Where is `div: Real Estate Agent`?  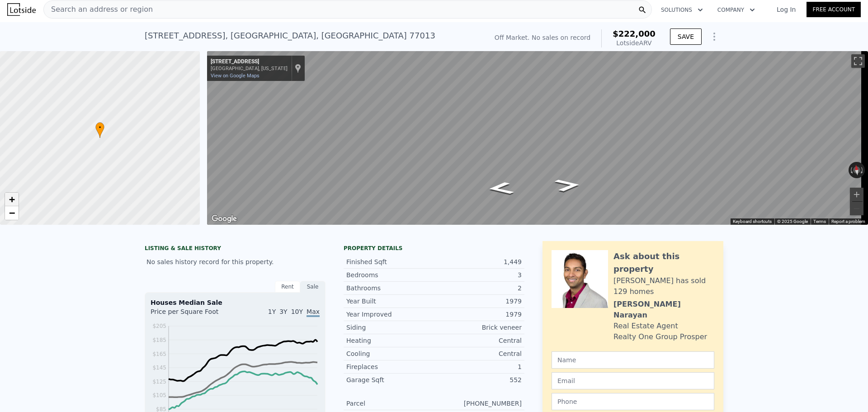
div: Real Estate Agent is located at coordinates (645, 325).